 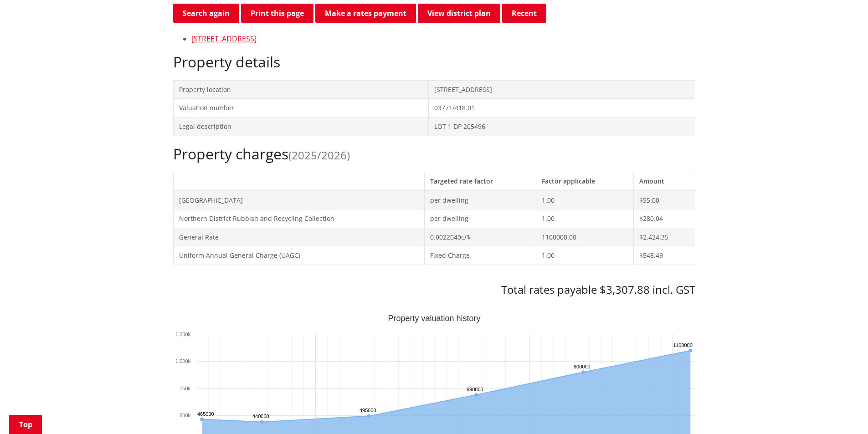 I want to click on th: Amount, so click(x=664, y=181).